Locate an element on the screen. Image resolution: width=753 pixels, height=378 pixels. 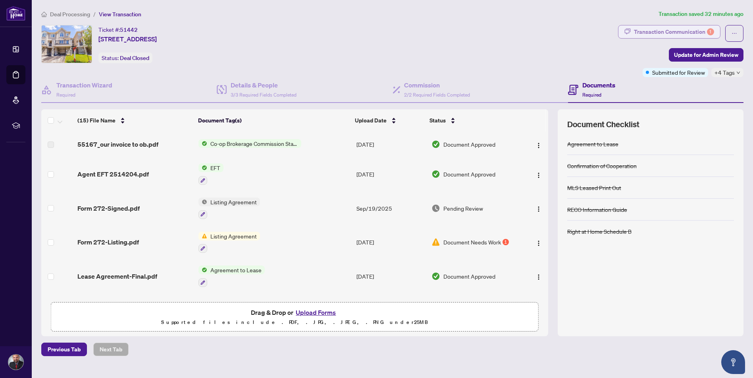
span: +4 Tags is located at coordinates (725, 72).